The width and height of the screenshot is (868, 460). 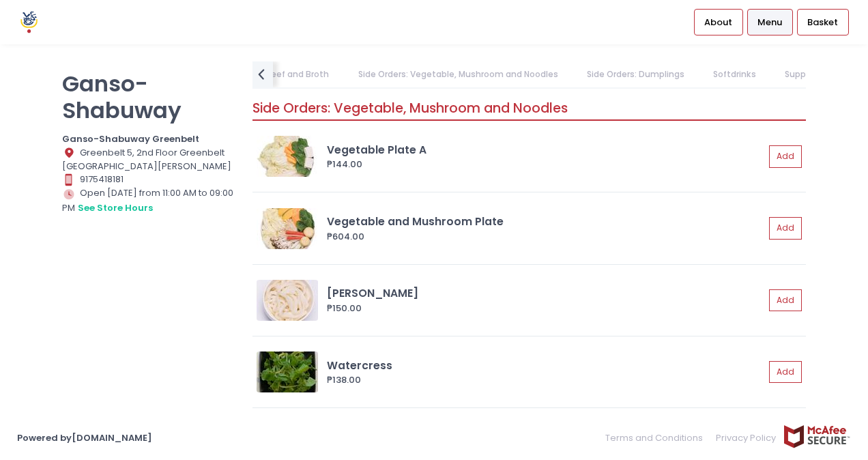 I want to click on img: Watercress, so click(x=287, y=372).